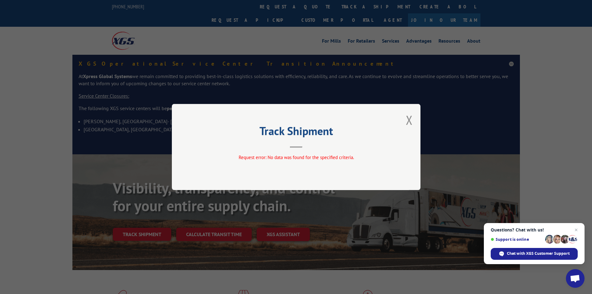  I want to click on span: Questions? Chat with us!, so click(534, 230).